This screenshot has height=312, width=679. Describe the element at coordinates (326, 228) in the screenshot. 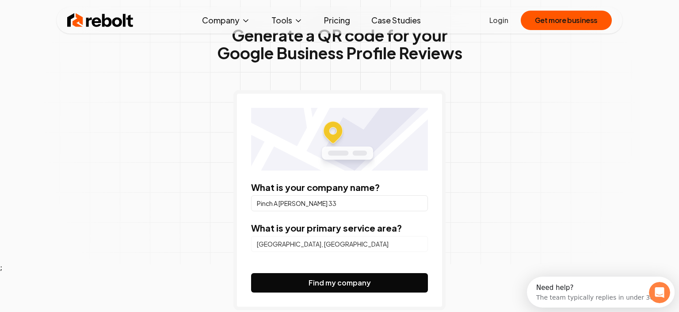

I see `label: What is your primary service area?` at that location.